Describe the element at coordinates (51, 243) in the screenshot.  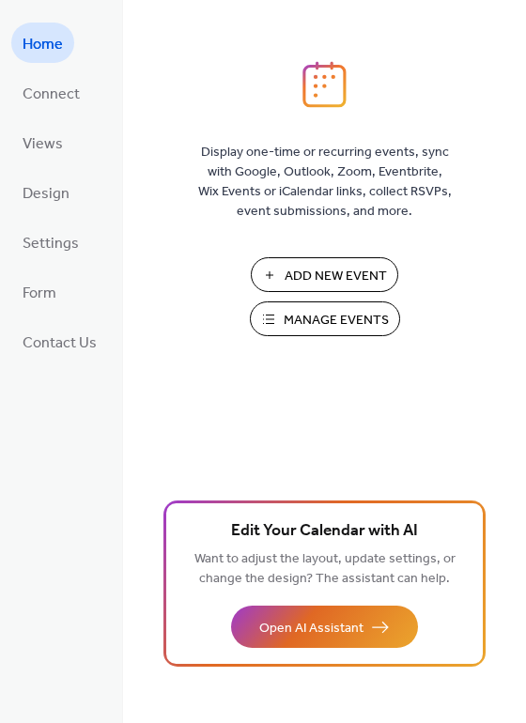
I see `span: Settings` at that location.